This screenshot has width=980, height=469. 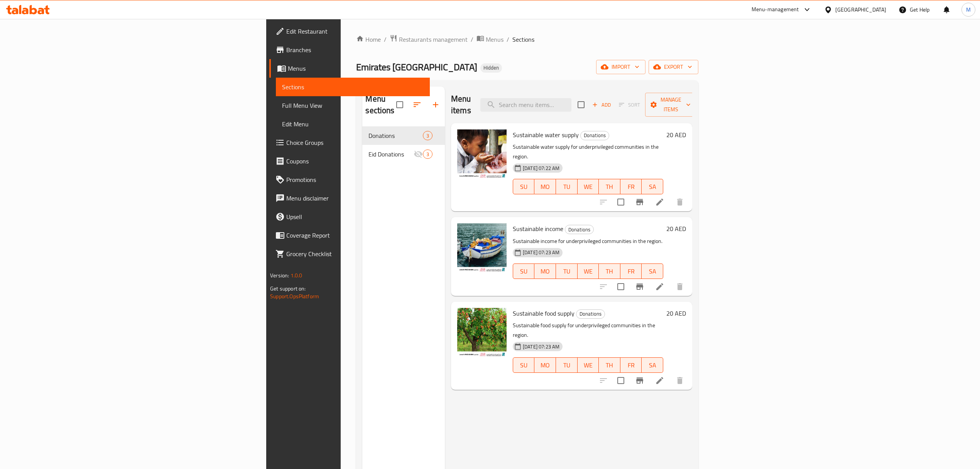 What do you see at coordinates (545, 135) in the screenshot?
I see `span: Sustainable water supply` at bounding box center [545, 135].